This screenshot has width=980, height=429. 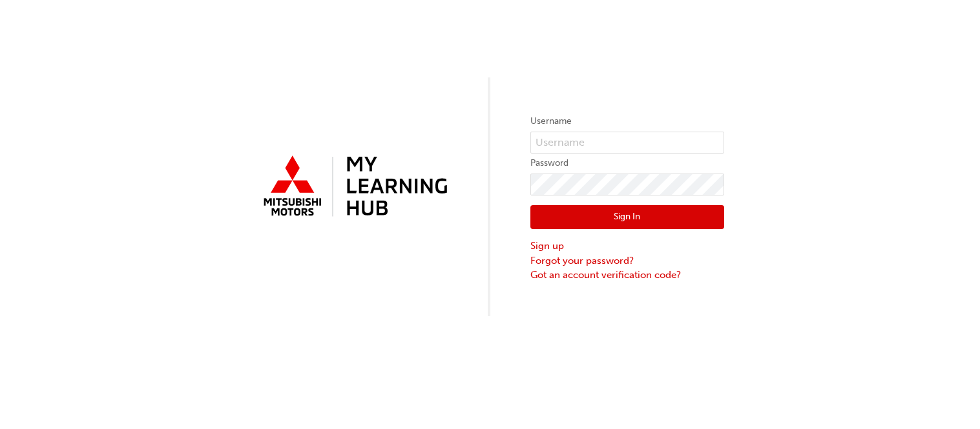 I want to click on label: Password, so click(x=627, y=163).